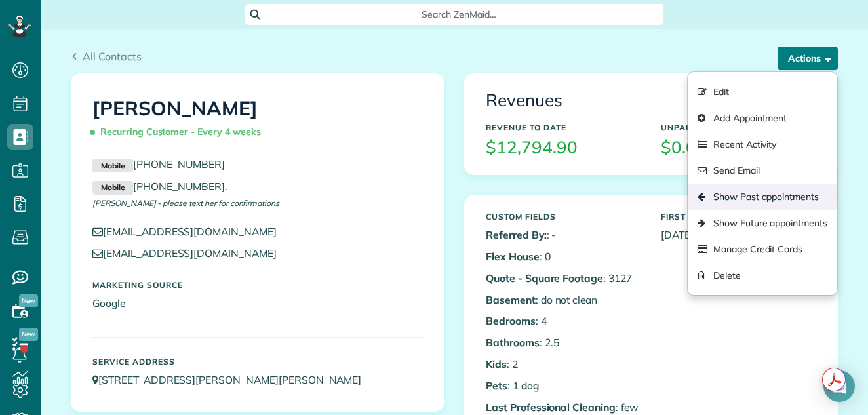 The height and width of the screenshot is (415, 868). I want to click on h5: Service Address, so click(257, 362).